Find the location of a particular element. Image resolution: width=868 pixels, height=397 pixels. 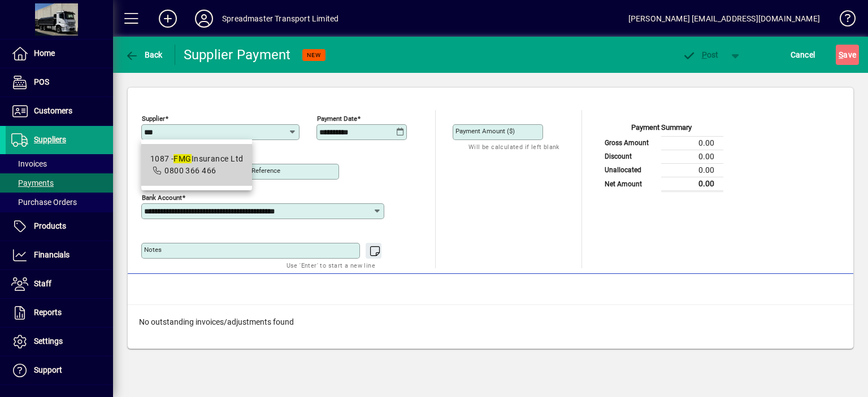

span: Purchase Orders is located at coordinates (44, 202).